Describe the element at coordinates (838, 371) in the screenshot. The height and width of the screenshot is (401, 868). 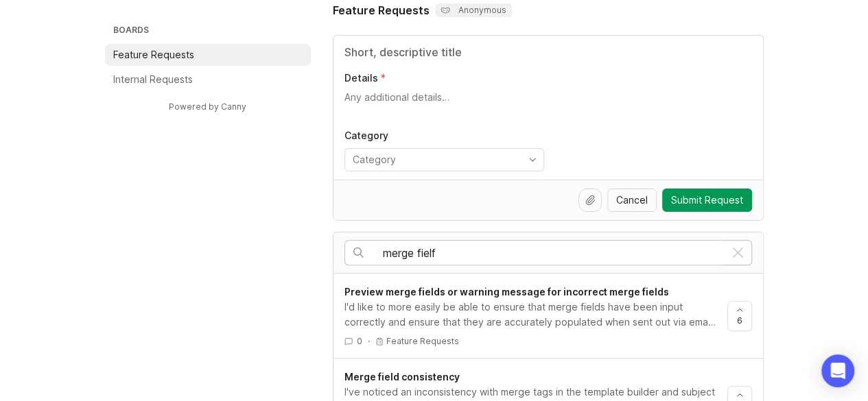
I see `div: Open Intercom Messenger` at that location.